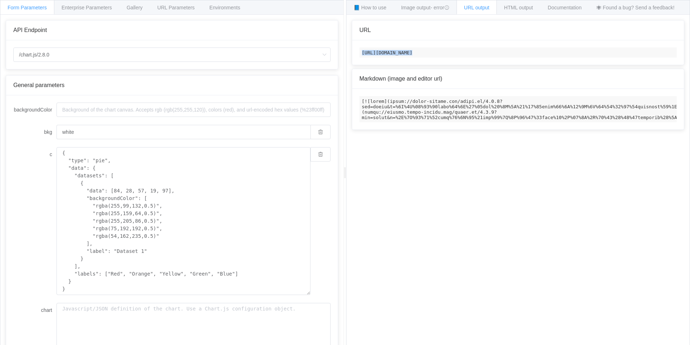 This screenshot has height=345, width=690. I want to click on span: Markdown (image and editor url), so click(401, 78).